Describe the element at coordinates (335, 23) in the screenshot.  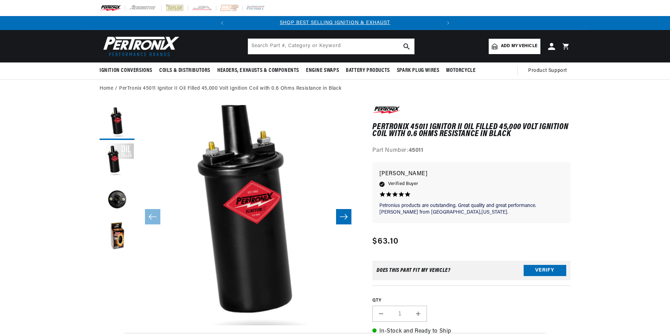
I see `div: 1 of 2` at that location.